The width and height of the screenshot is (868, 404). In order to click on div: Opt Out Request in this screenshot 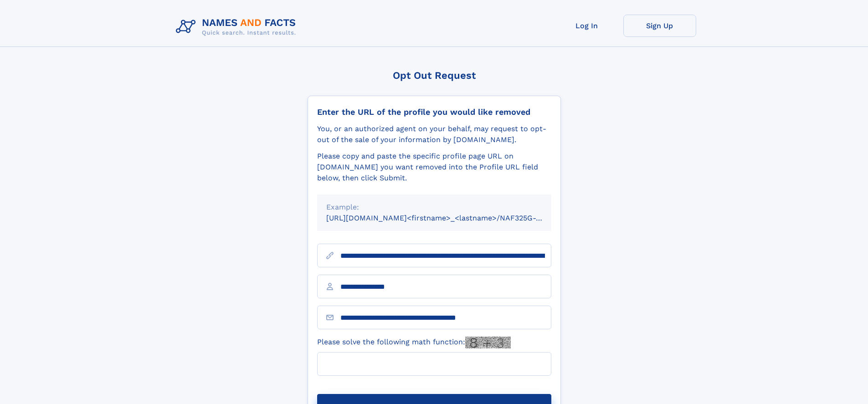, I will do `click(434, 75)`.